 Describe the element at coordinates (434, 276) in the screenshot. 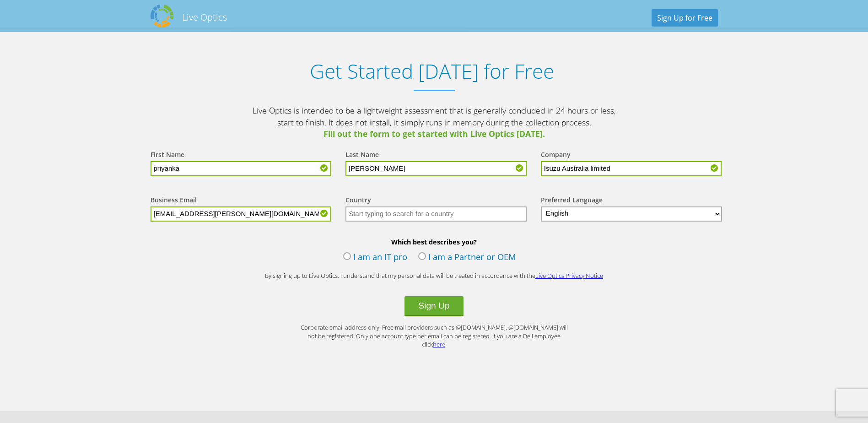

I see `p: By signing up to Live Optics, I understand that my personal data will be treated in accordance wi...` at that location.